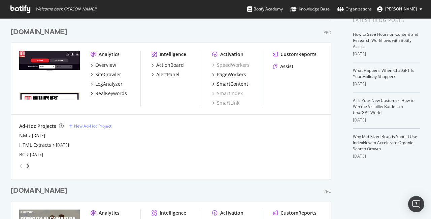 Image resolution: width=431 pixels, height=219 pixels. Describe the element at coordinates (227, 93) in the screenshot. I see `div: SmartIndex` at that location.